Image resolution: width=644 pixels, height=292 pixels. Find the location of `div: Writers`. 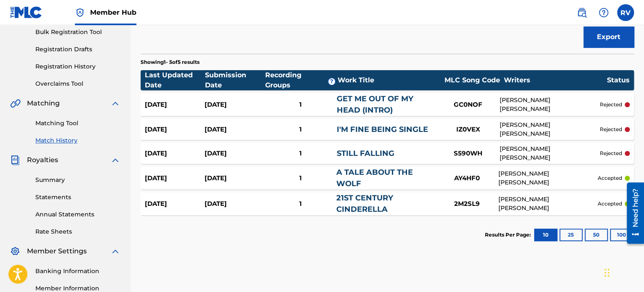

div: Writers is located at coordinates (555, 80).